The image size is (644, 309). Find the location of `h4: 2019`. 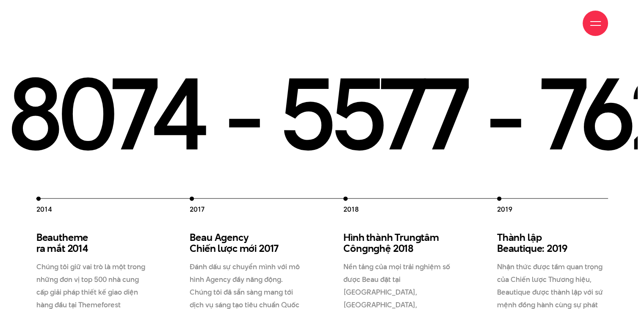

h4: 2019 is located at coordinates (553, 210).